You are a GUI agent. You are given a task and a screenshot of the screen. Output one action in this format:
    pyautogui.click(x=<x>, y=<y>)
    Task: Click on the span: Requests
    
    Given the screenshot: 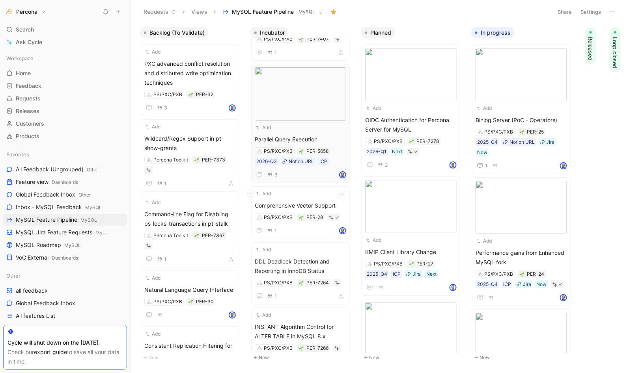 What is the action you would take?
    pyautogui.click(x=28, y=99)
    